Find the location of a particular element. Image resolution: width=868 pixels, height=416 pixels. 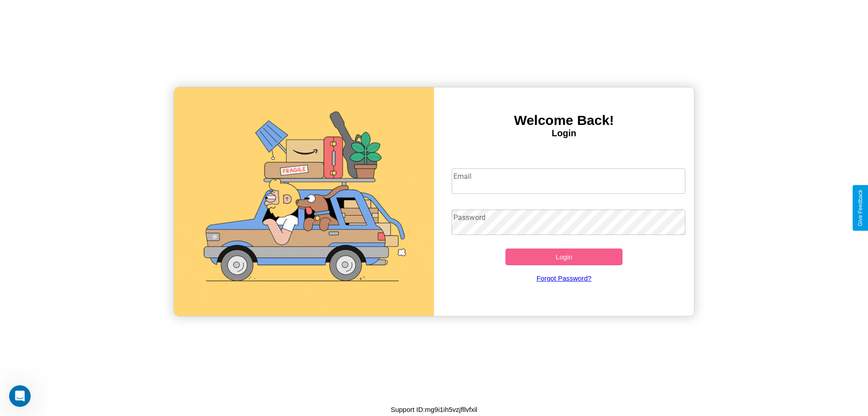

img: gif is located at coordinates (304, 201).